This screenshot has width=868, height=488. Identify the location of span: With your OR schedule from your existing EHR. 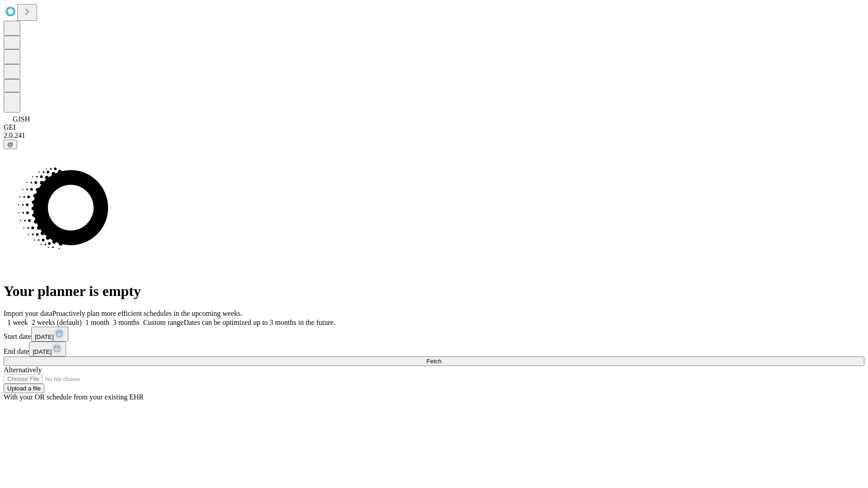
(74, 397).